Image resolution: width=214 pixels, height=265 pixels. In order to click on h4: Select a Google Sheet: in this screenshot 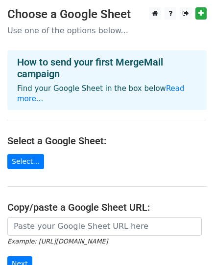, I will do `click(107, 141)`.